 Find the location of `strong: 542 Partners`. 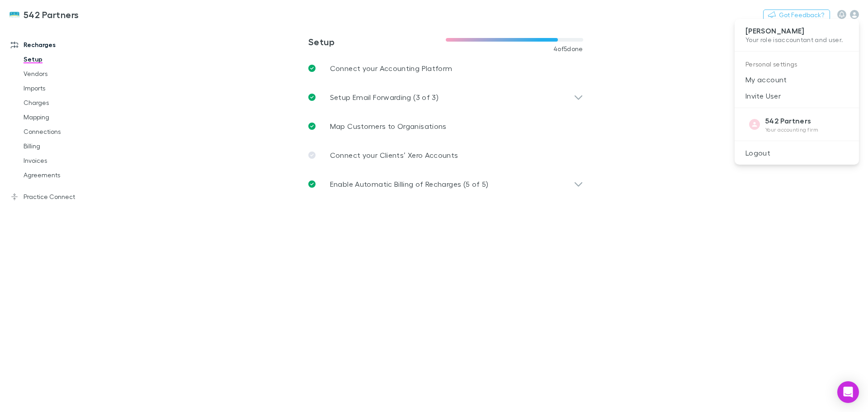

strong: 542 Partners is located at coordinates (788, 121).